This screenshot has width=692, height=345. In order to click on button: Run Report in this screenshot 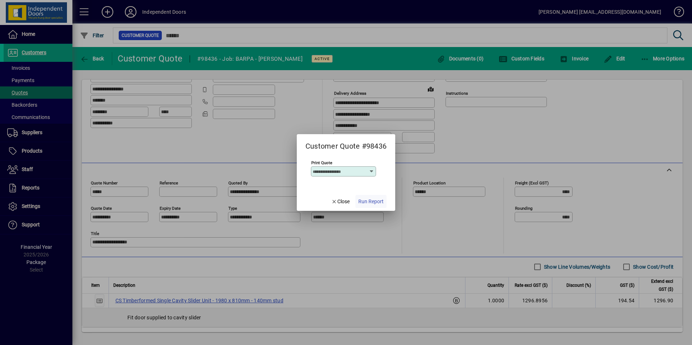, I will do `click(371, 202)`.